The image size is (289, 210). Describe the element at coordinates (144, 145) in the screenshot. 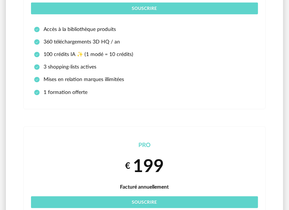

I see `div: Pro` at that location.